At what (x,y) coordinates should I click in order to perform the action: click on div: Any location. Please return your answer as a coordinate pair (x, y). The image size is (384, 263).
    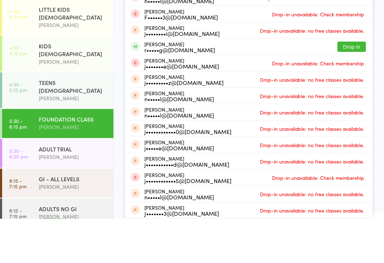
    Looking at the image, I should click on (69, 23).